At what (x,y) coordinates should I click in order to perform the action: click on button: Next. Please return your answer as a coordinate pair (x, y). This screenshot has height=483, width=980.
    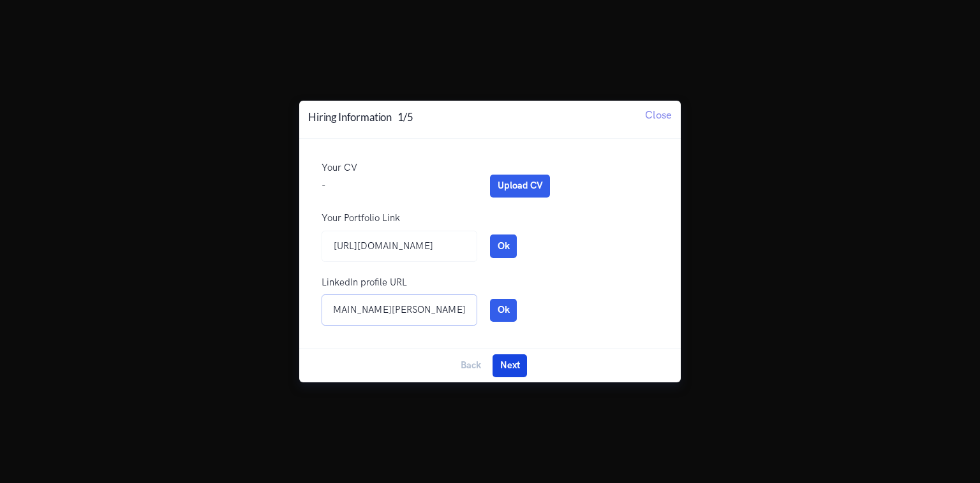
    Looking at the image, I should click on (510, 366).